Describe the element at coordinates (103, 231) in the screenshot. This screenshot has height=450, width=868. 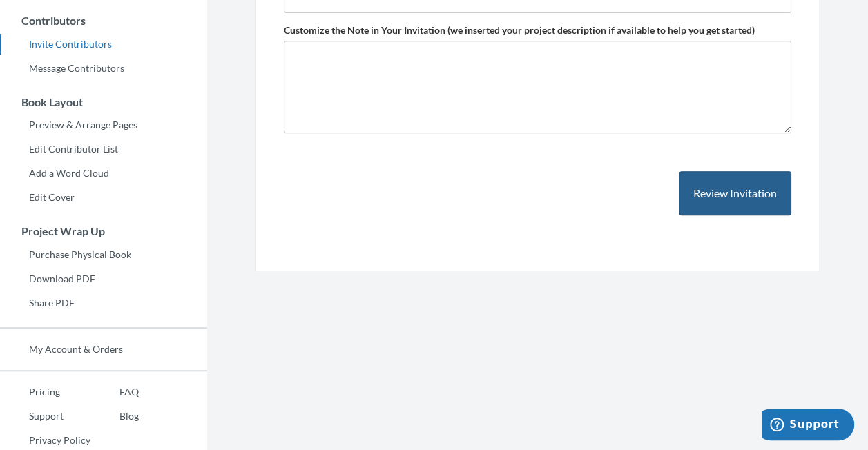
I see `h3: Project Wrap Up` at that location.